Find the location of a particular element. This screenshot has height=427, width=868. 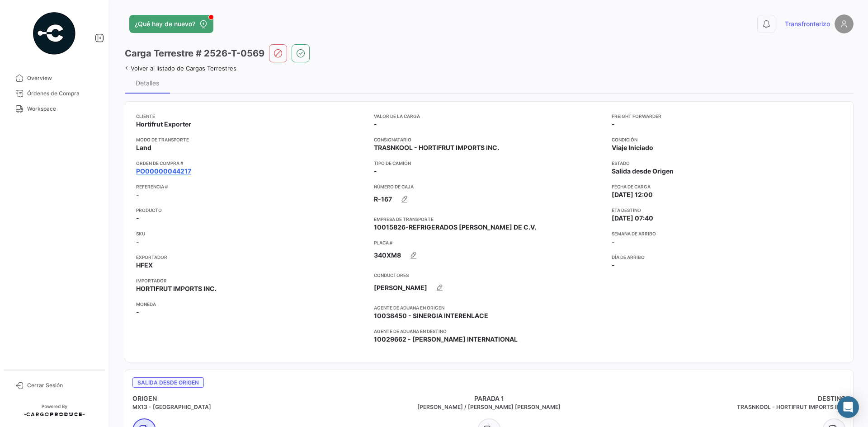

a: PO00000044217 is located at coordinates (164, 171).